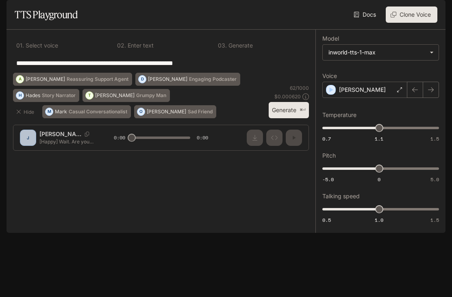 This screenshot has width=452, height=297. Describe the element at coordinates (20, 95) in the screenshot. I see `div: H` at that location.